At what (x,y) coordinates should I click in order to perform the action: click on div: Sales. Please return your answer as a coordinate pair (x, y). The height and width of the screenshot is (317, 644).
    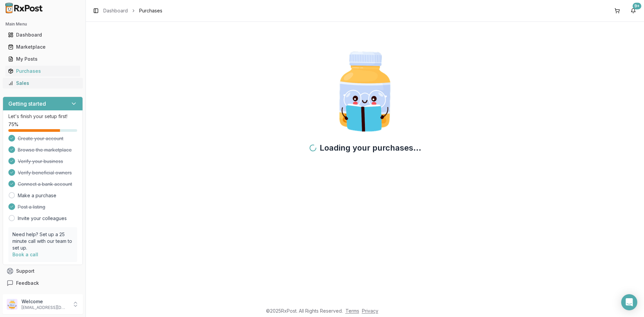
    Looking at the image, I should click on (43, 83).